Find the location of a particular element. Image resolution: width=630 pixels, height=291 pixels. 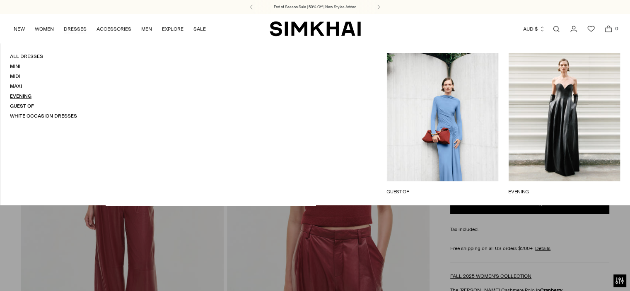

a: WOMEN is located at coordinates (44, 29).